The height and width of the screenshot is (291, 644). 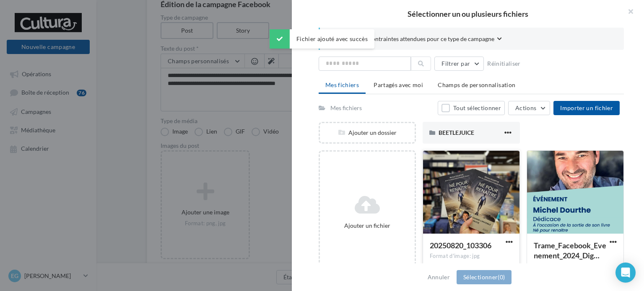 What do you see at coordinates (476, 85) in the screenshot?
I see `span: Champs de personnalisation` at bounding box center [476, 85].